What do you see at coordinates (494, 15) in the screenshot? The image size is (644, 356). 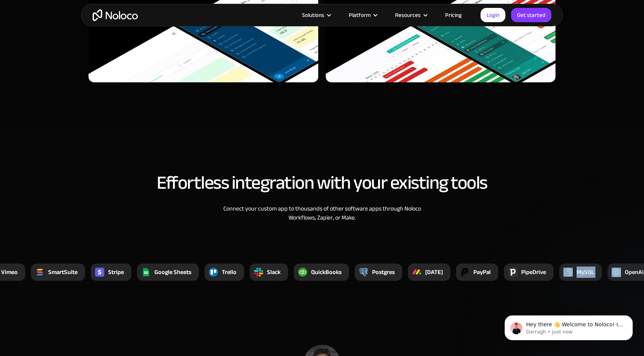 I see `a: Login` at bounding box center [494, 15].